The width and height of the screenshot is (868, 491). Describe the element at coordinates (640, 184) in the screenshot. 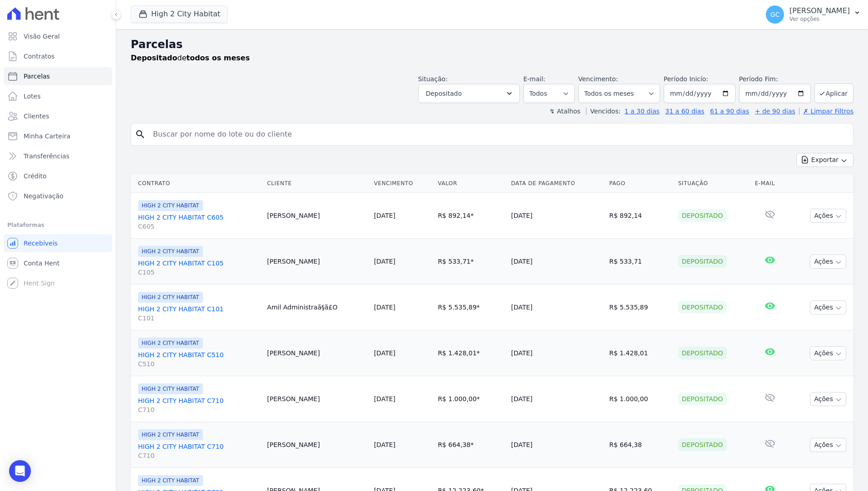

I see `th: Pago` at that location.